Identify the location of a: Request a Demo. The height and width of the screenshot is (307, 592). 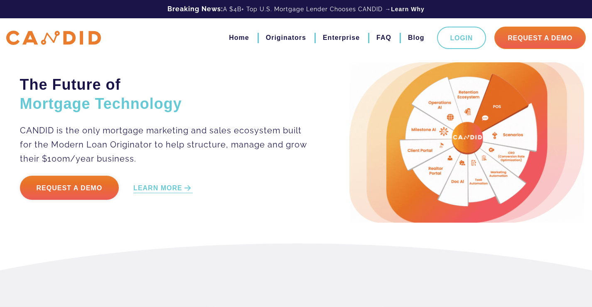
(69, 188).